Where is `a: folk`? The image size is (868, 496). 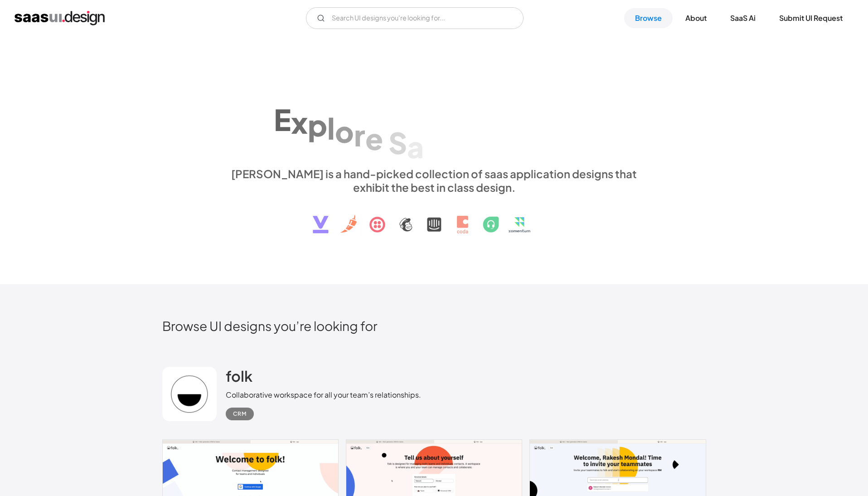 a: folk is located at coordinates (239, 378).